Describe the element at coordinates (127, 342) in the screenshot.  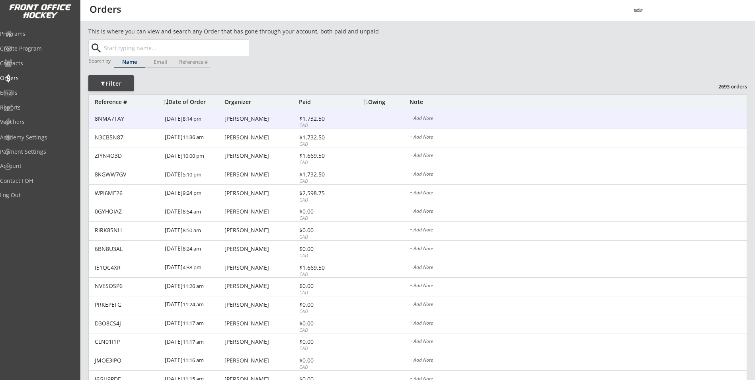
I see `div: CLN01I1P` at that location.